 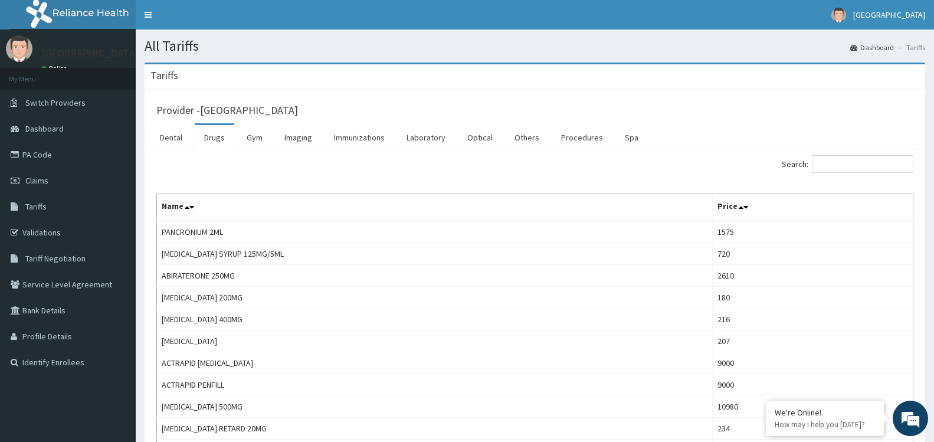 I want to click on td: ACTRAPID PENFILL, so click(x=435, y=385).